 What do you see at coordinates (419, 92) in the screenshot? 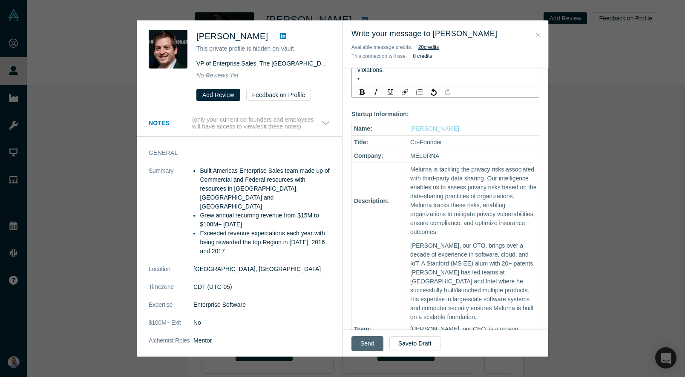
I see `div: Unordered` at bounding box center [419, 92].